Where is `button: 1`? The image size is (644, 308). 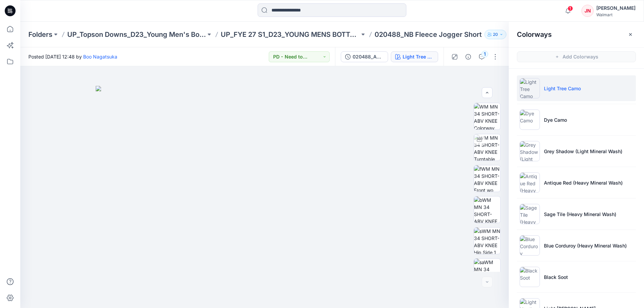
button: 1 is located at coordinates (482, 57).